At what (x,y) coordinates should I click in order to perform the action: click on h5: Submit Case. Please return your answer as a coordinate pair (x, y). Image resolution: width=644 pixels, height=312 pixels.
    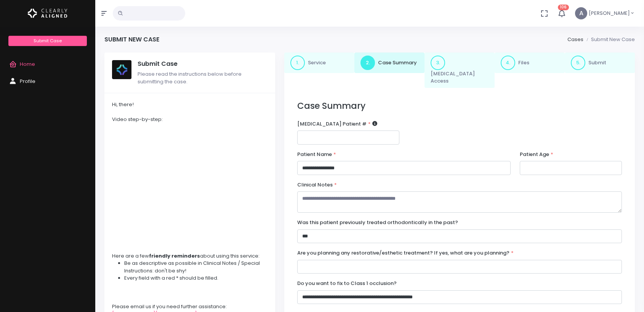
    Looking at the image, I should click on (203, 64).